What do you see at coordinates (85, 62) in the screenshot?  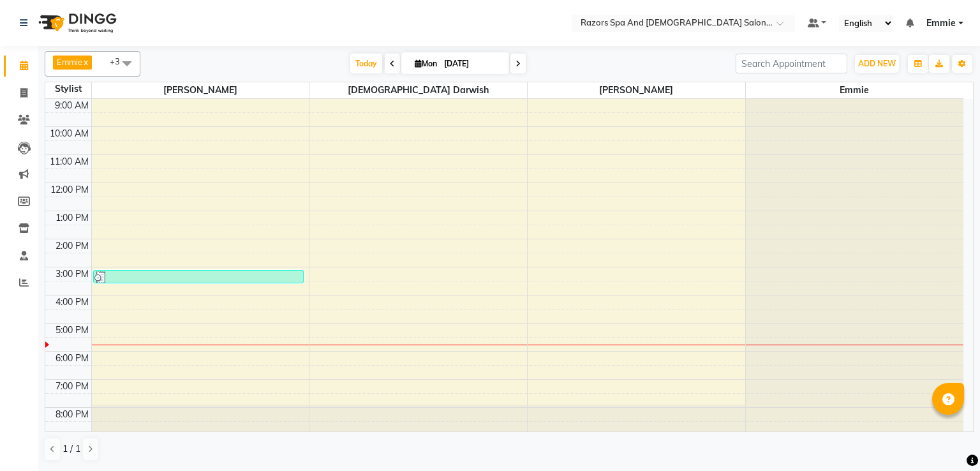 I see `a: x` at bounding box center [85, 62].